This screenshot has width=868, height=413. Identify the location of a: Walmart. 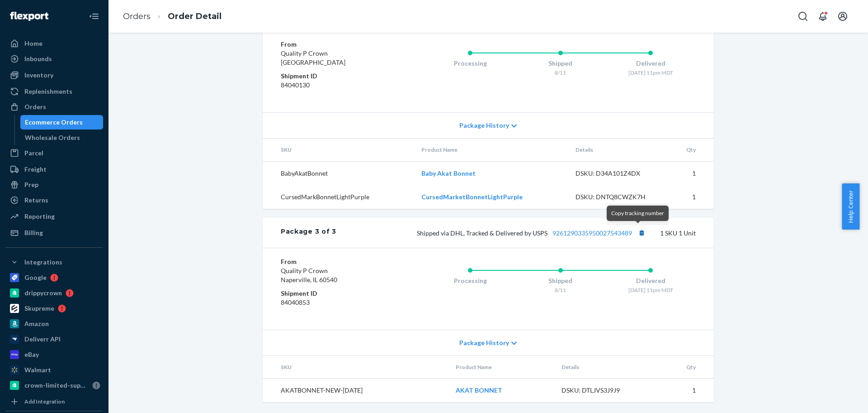
(54, 370).